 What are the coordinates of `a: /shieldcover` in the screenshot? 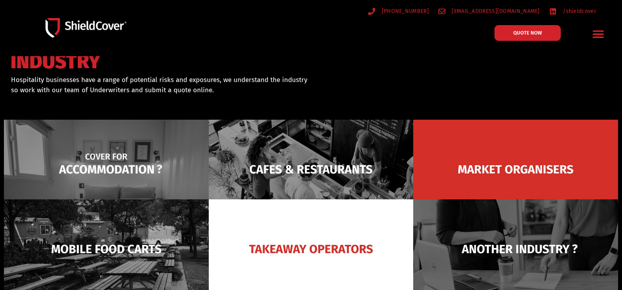 It's located at (573, 11).